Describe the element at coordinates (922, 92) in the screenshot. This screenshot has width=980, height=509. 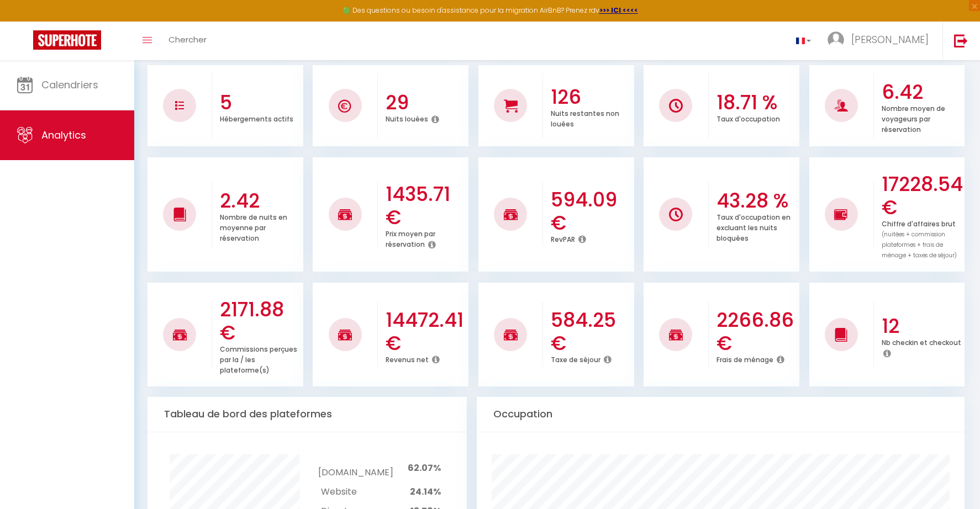
I see `h3: 6.42` at that location.